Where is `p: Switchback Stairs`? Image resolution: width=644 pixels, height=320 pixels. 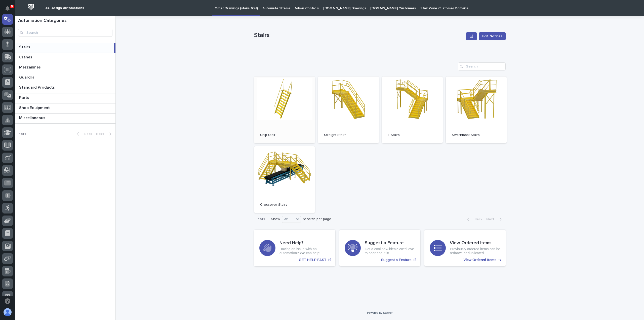 p: Switchback Stairs is located at coordinates (476, 135).